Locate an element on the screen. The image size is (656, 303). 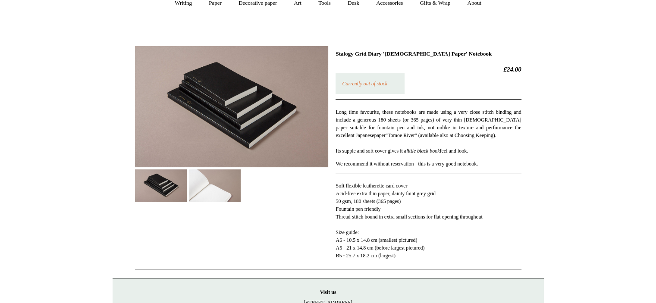
p: Long time favourite, these notebooks are made using a very close stitch binding and include a gen... is located at coordinates (428, 132).